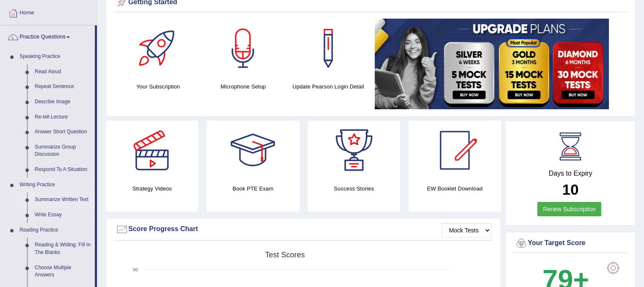 This screenshot has height=287, width=644. I want to click on a: Read Aloud, so click(62, 72).